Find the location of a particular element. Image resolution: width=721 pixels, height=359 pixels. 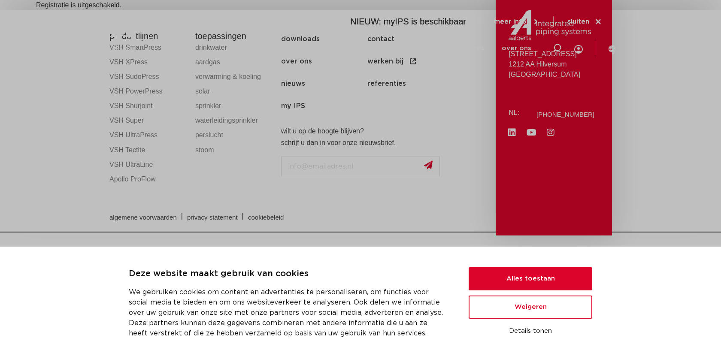

a: VSH Super is located at coordinates (148, 121).